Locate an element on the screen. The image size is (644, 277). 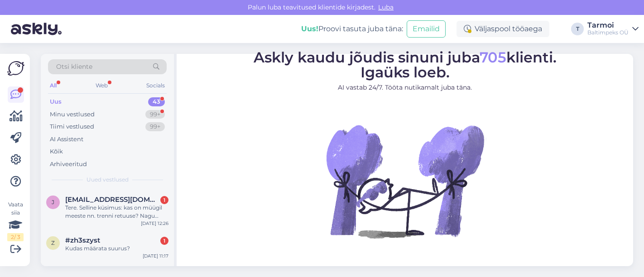
div: Proovi tasuta juba täna: is located at coordinates (352, 29).